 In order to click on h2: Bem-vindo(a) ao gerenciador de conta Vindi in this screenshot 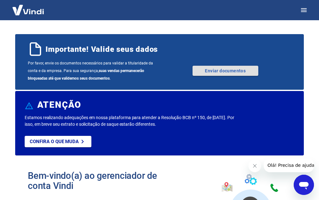, I will do `click(93, 181)`.